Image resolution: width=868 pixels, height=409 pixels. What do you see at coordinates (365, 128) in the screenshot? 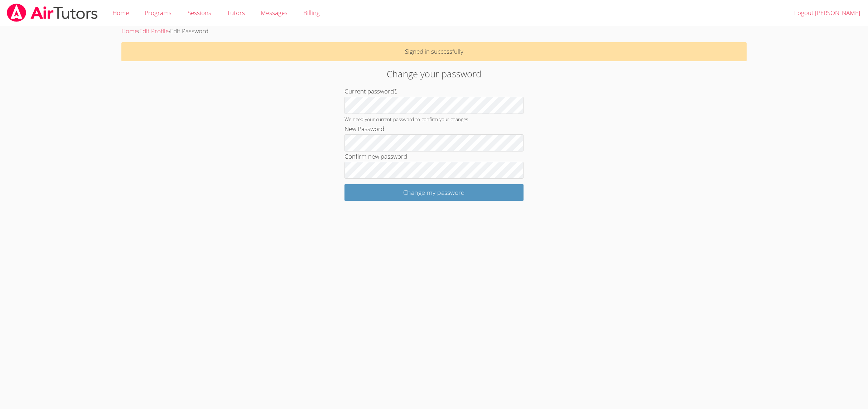
I see `label: New Password` at bounding box center [365, 128].